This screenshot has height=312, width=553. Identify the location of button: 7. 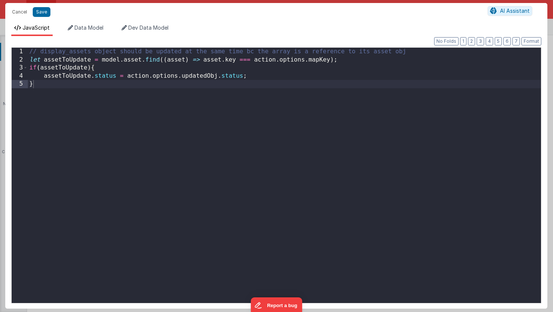
(516, 41).